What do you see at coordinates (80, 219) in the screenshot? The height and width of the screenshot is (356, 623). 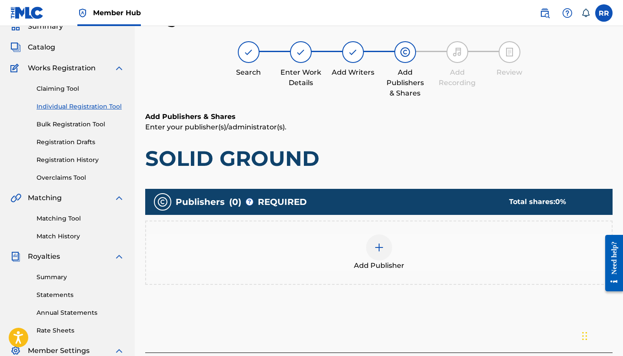 I see `a: Matching Tool` at bounding box center [80, 219].